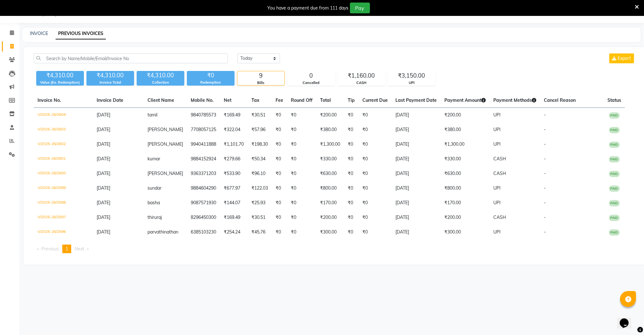  I want to click on td: ₹677.97, so click(234, 189).